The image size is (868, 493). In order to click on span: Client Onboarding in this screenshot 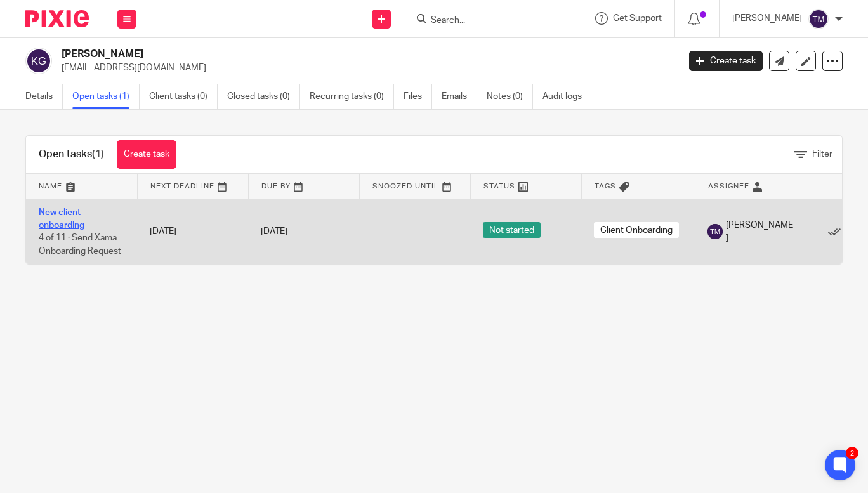, I will do `click(636, 230)`.